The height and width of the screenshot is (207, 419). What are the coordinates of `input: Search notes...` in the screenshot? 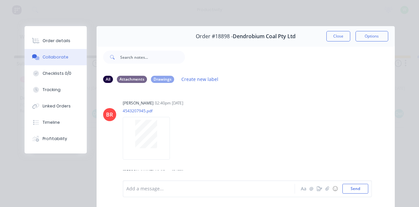 It's located at (153, 57).